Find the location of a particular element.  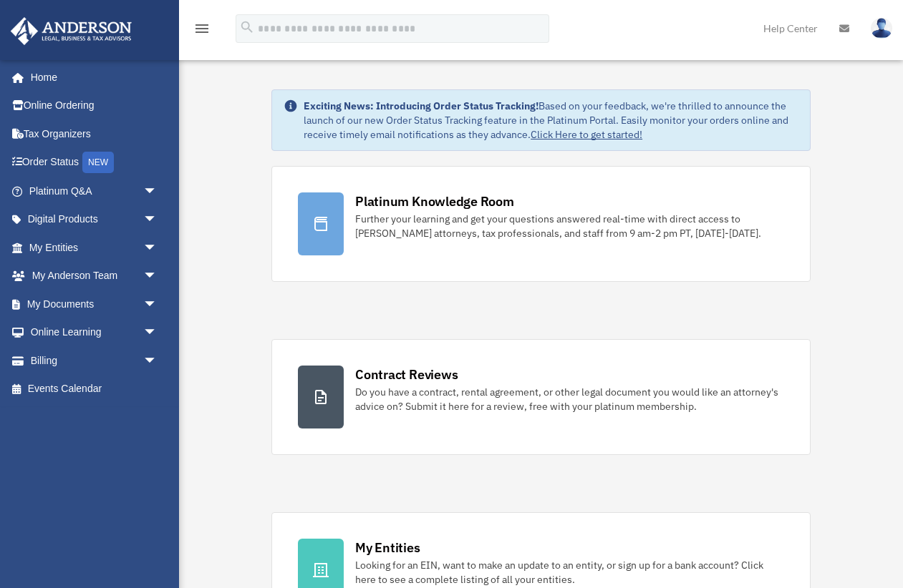

a: Billingarrow_drop_down is located at coordinates (94, 361).